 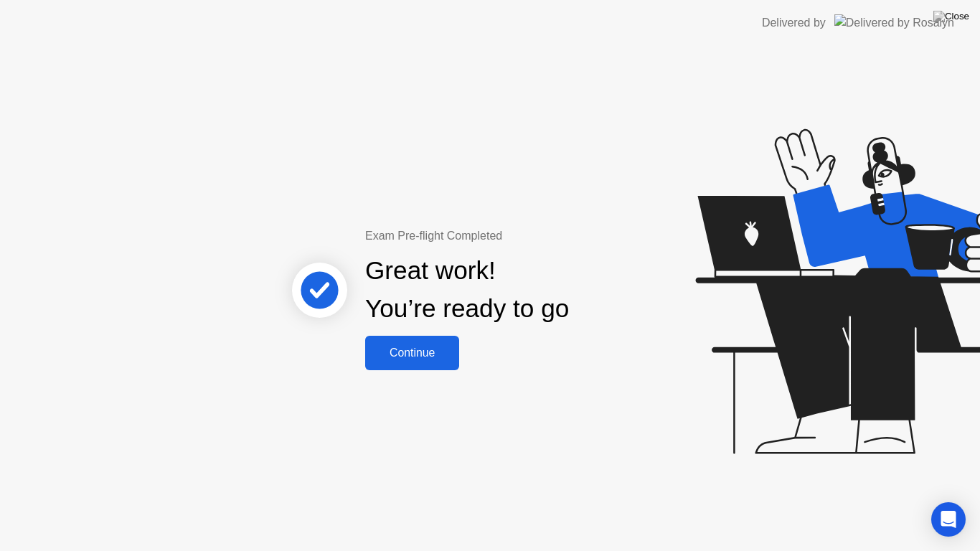 I want to click on div: Open Intercom Messenger, so click(x=949, y=520).